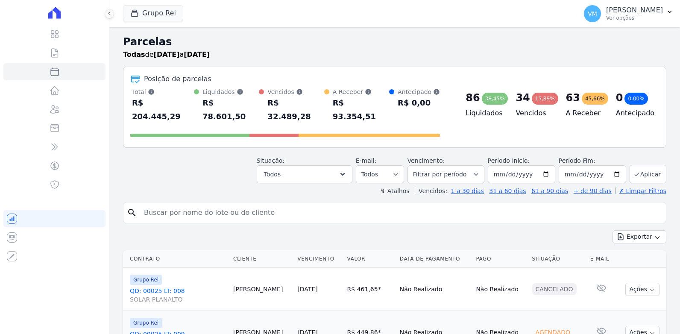 Image resolution: width=680 pixels, height=334 pixels. Describe the element at coordinates (634, 113) in the screenshot. I see `h4: Antecipado` at that location.